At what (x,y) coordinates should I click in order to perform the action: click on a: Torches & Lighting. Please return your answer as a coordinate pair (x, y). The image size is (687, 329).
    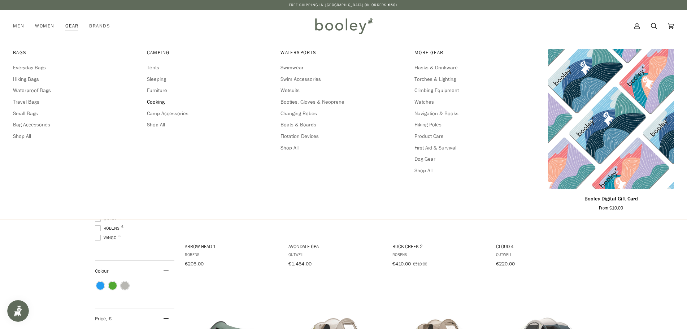
    Looking at the image, I should click on (477, 79).